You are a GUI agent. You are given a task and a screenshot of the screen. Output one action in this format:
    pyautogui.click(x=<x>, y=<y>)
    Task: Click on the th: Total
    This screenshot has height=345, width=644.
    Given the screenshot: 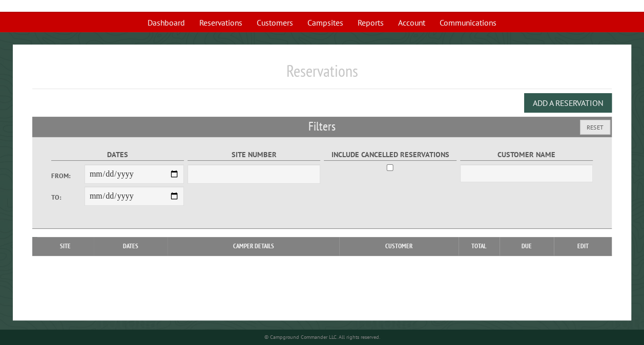 What is the action you would take?
    pyautogui.click(x=479, y=246)
    